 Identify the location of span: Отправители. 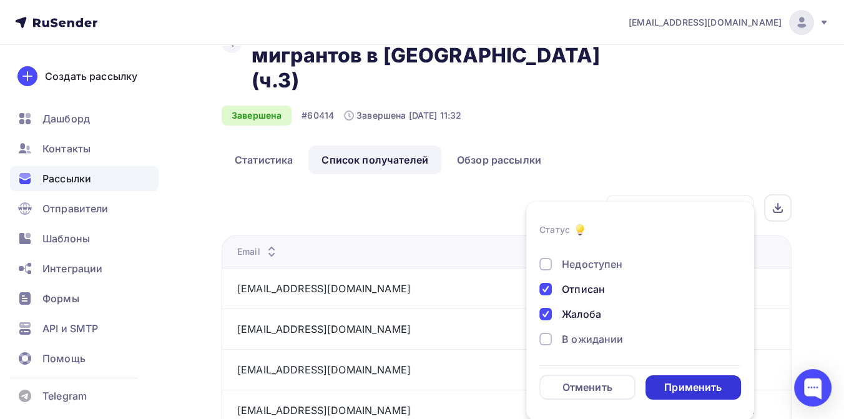
(76, 209).